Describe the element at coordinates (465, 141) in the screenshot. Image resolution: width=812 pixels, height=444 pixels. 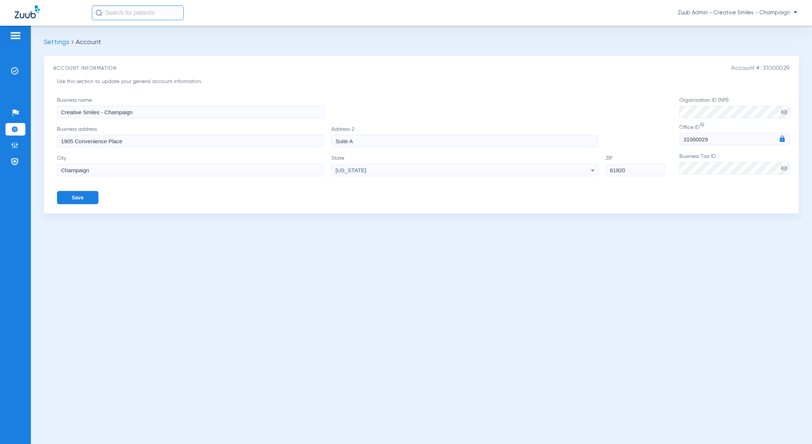
I see `input: Address 2` at that location.